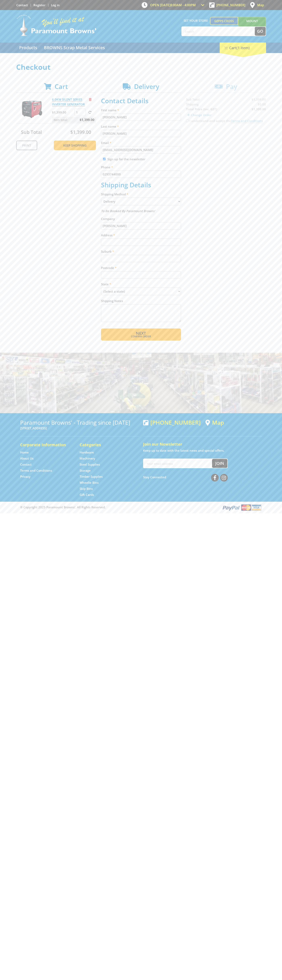  Describe the element at coordinates (86, 489) in the screenshot. I see `a: Go to the Skip Bins page` at that location.